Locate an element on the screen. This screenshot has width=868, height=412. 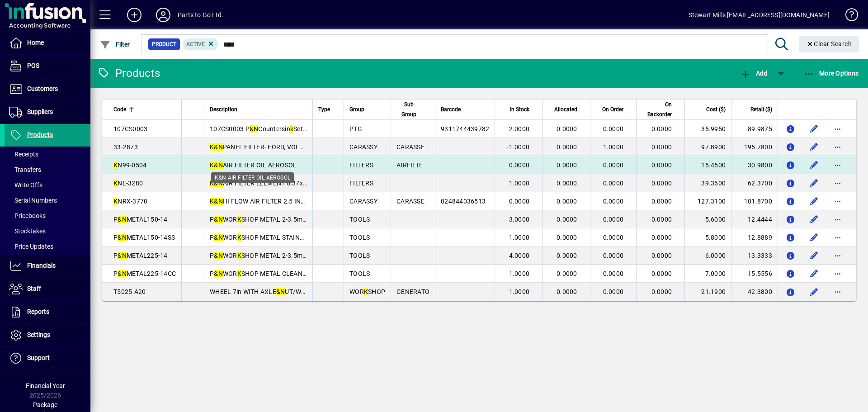
span: Transfers is located at coordinates (25, 170).